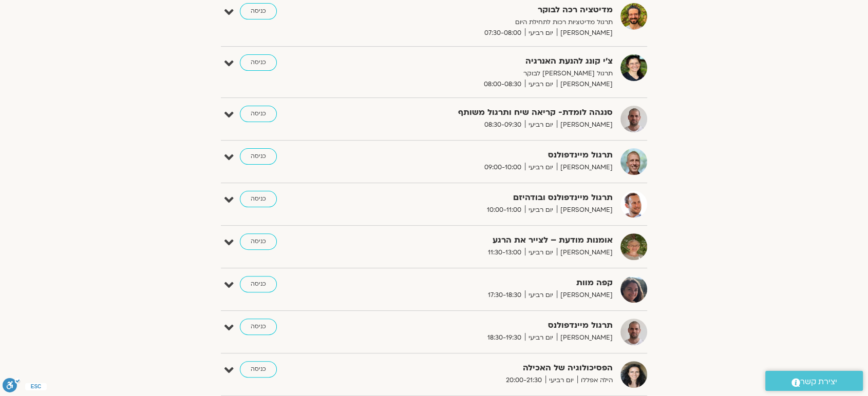  Describe the element at coordinates (504, 210) in the screenshot. I see `span: 10:00-11:00` at that location.